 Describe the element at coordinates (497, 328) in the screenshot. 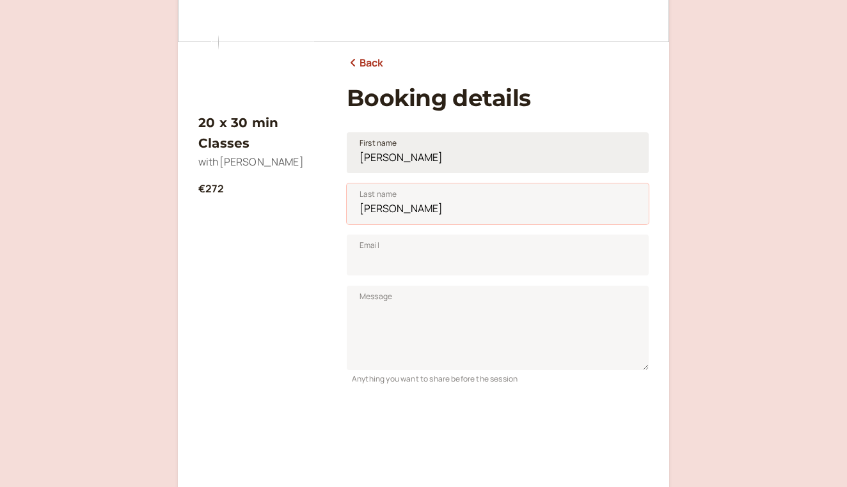

I see `textarea: Message` at that location.